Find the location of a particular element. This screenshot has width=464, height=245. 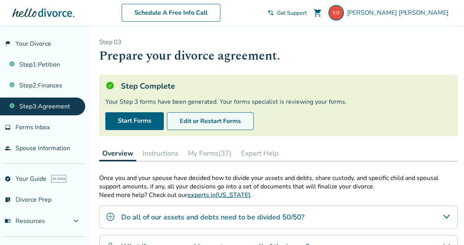

span: menu_book is located at coordinates (8, 221).